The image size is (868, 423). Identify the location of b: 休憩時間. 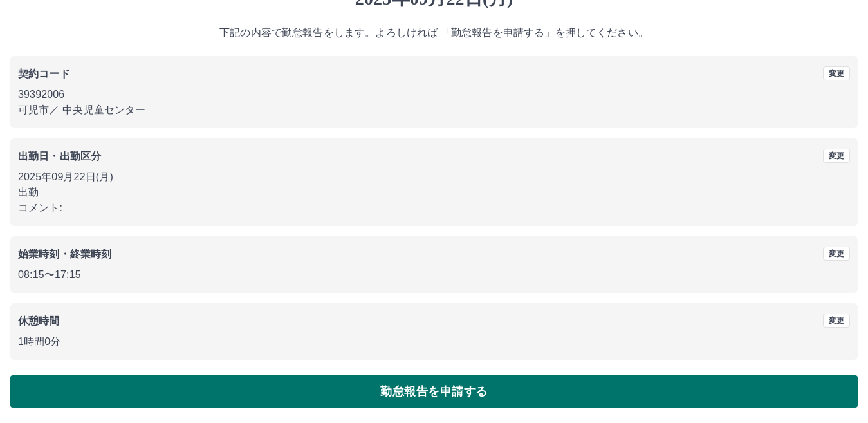
(39, 320).